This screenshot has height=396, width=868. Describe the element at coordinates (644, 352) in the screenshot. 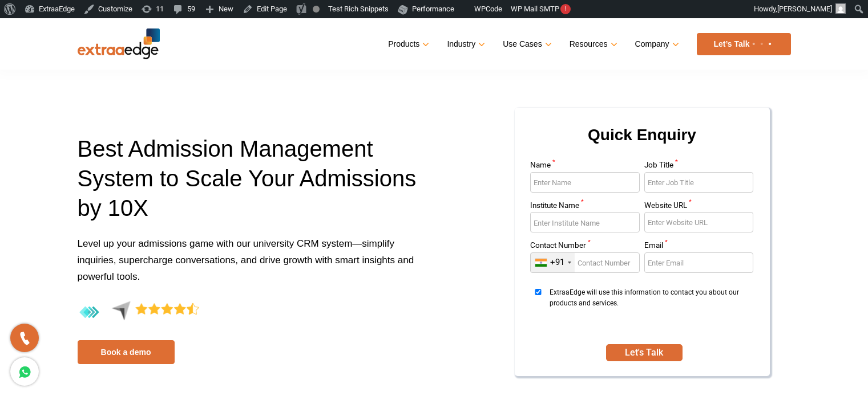

I see `button: SUBMIT` at that location.